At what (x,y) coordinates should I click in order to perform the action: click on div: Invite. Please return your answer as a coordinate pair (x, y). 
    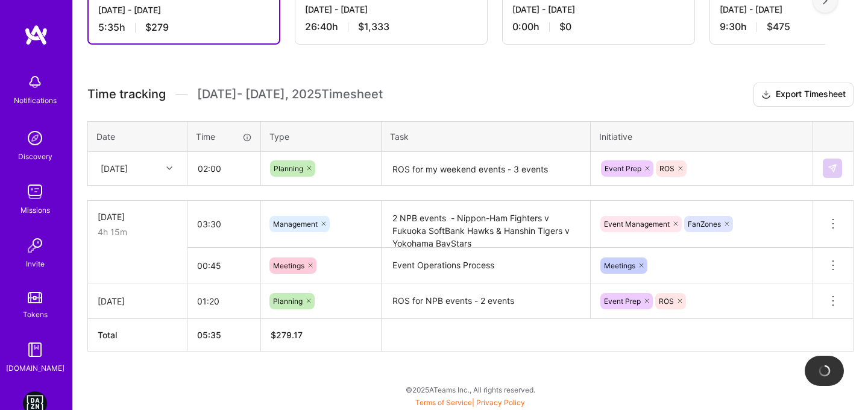
    Looking at the image, I should click on (35, 263).